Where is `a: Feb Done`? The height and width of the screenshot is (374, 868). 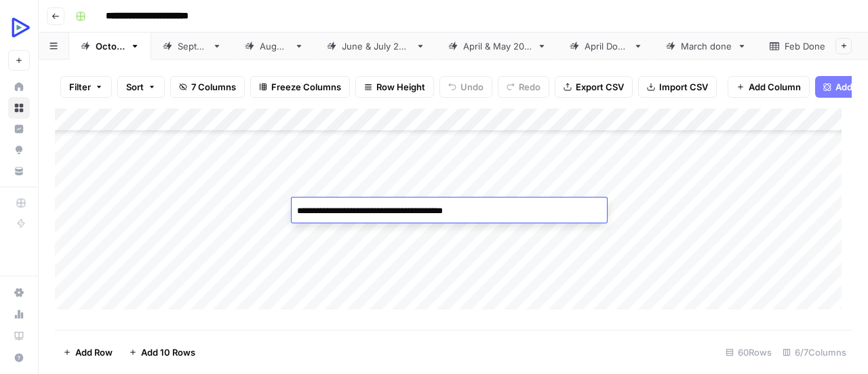 a: Feb Done is located at coordinates (805, 46).